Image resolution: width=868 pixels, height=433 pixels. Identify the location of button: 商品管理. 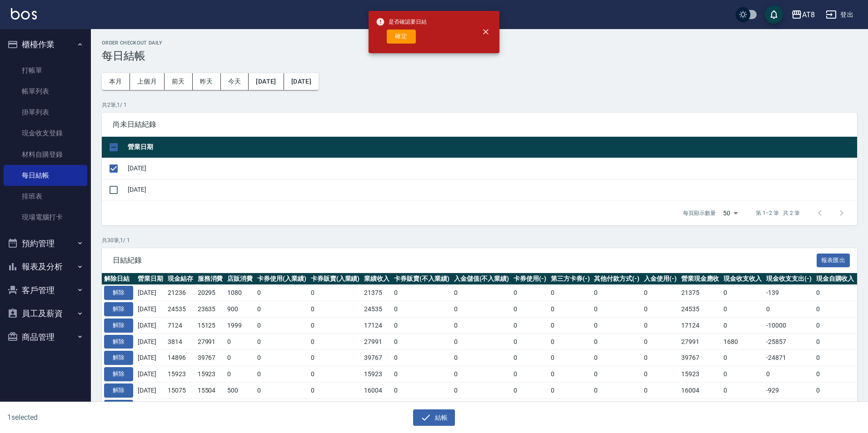
(45, 337).